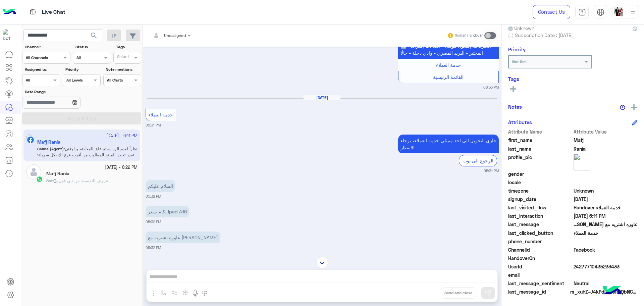 This screenshot has height=306, width=644. I want to click on img: 1403182699927242, so click(8, 35).